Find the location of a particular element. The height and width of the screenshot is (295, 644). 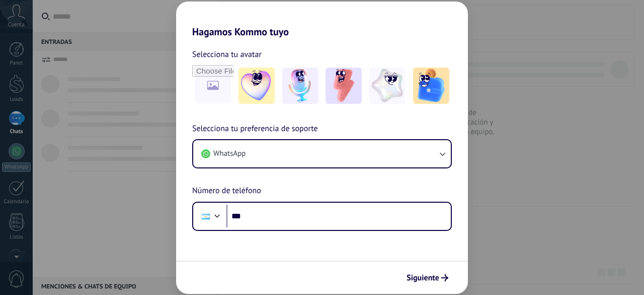

img: -2.jpeg is located at coordinates (301, 85).